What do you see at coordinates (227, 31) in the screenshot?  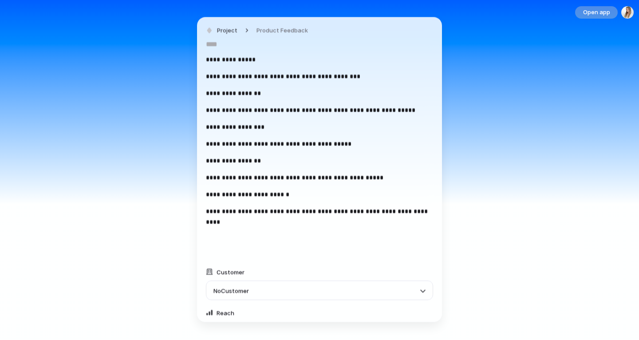 I see `span: Project` at bounding box center [227, 31].